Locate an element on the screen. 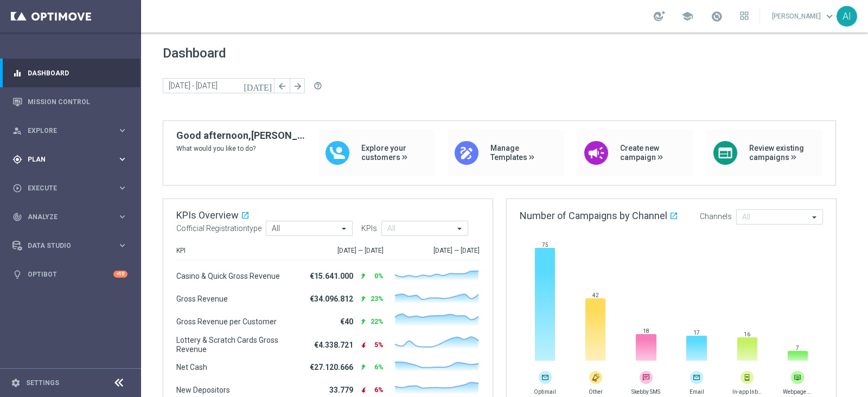  span: Analyze is located at coordinates (72, 217).